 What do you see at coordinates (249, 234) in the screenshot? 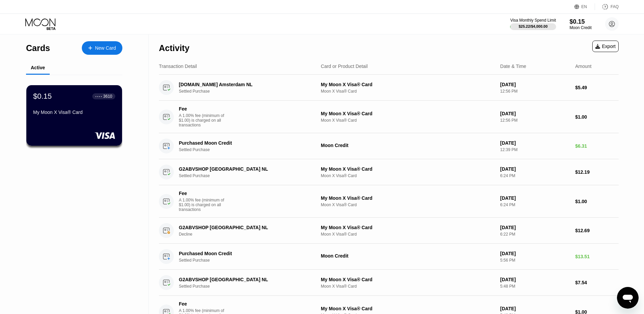
I see `div: Decline` at bounding box center [249, 234].